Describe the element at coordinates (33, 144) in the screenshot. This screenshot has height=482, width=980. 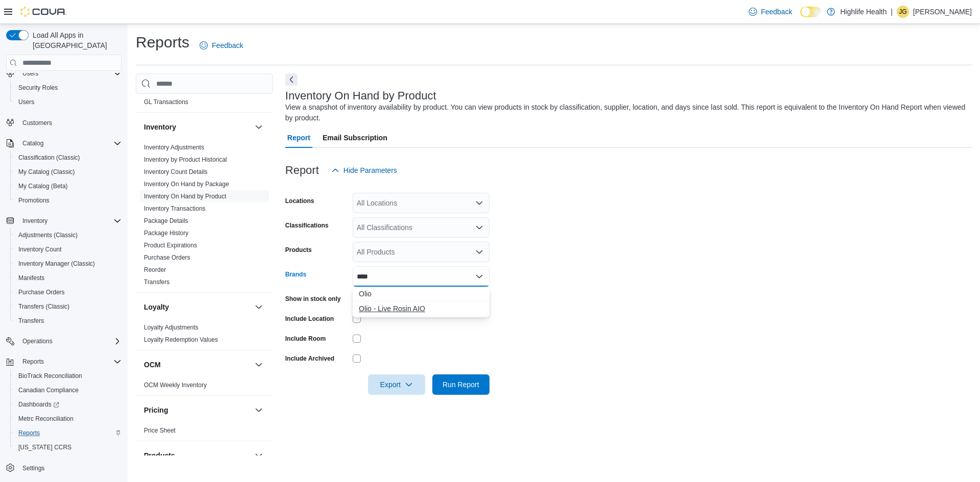
I see `span: Catalog` at that location.